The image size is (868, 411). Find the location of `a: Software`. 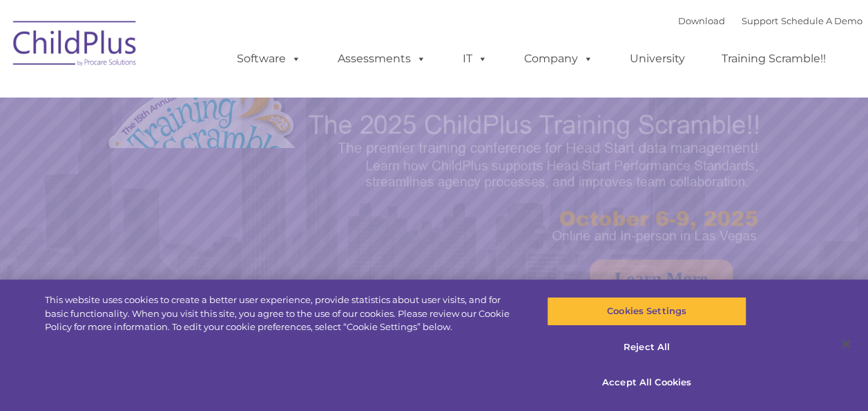

a: Software is located at coordinates (269, 59).